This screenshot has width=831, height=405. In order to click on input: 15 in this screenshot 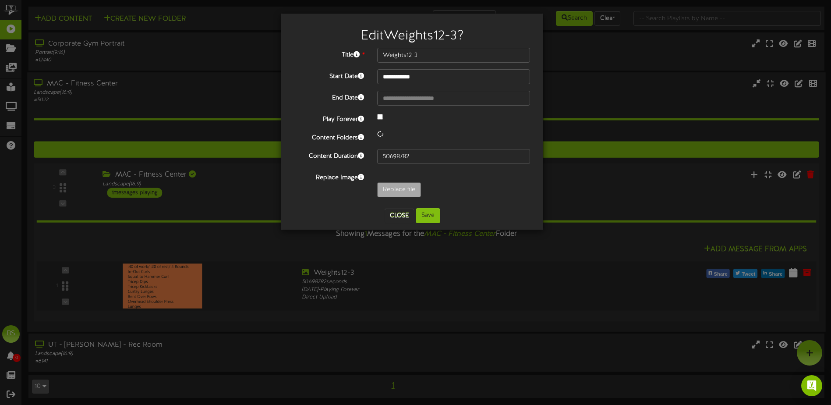, I will do `click(453, 156)`.